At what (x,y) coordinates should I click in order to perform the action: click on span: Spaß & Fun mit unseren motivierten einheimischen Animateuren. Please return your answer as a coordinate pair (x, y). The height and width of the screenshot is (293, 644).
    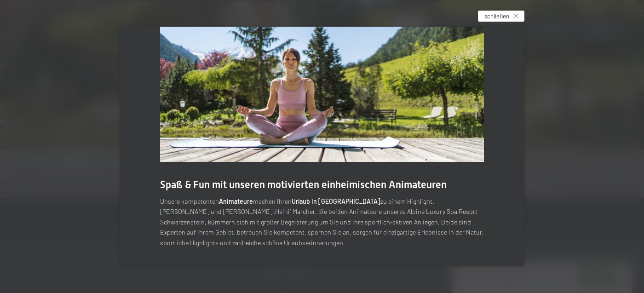
    Looking at the image, I should click on (303, 185).